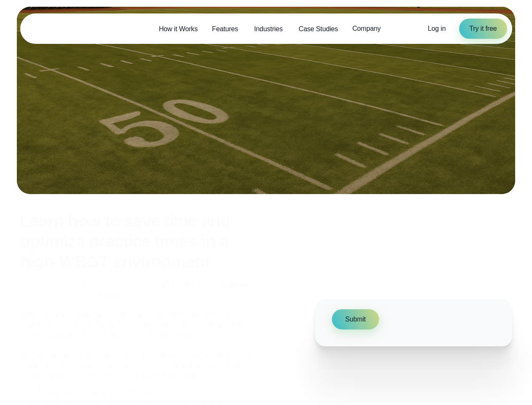 This screenshot has height=405, width=532. Describe the element at coordinates (483, 28) in the screenshot. I see `a: Try it free` at that location.